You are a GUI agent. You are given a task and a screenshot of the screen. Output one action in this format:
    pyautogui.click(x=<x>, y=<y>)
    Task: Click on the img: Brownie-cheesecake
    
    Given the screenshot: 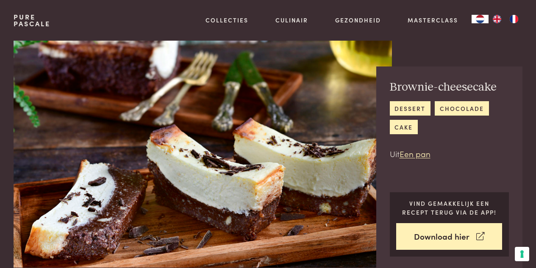 What is the action you would take?
    pyautogui.click(x=203, y=154)
    